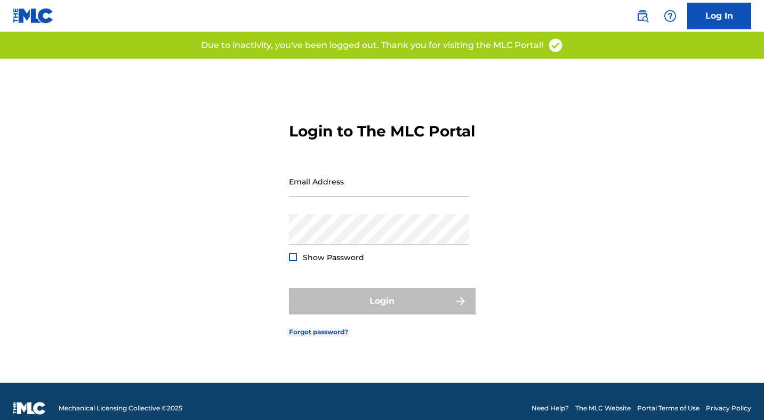 The image size is (764, 420). I want to click on a: The MLC Website, so click(603, 409).